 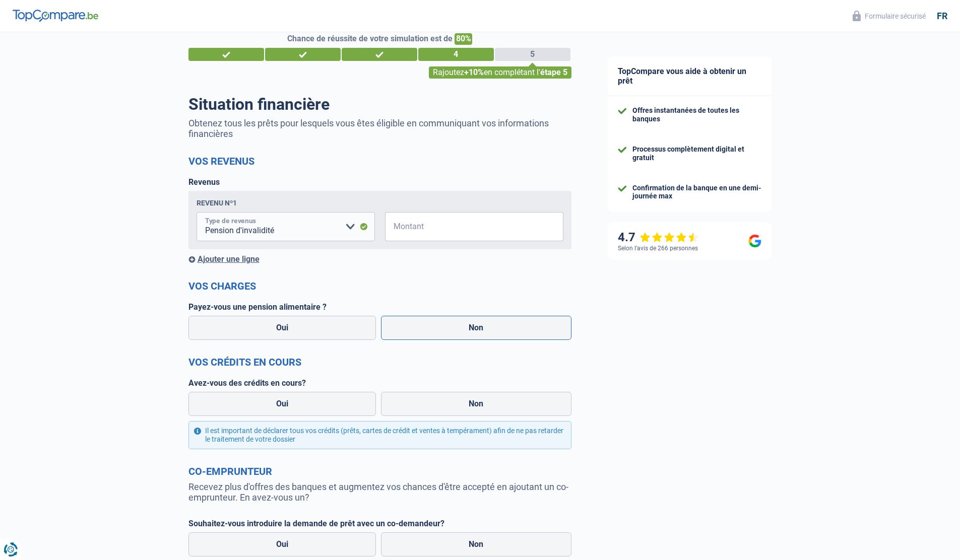 I want to click on h1: Situation financière, so click(x=380, y=105).